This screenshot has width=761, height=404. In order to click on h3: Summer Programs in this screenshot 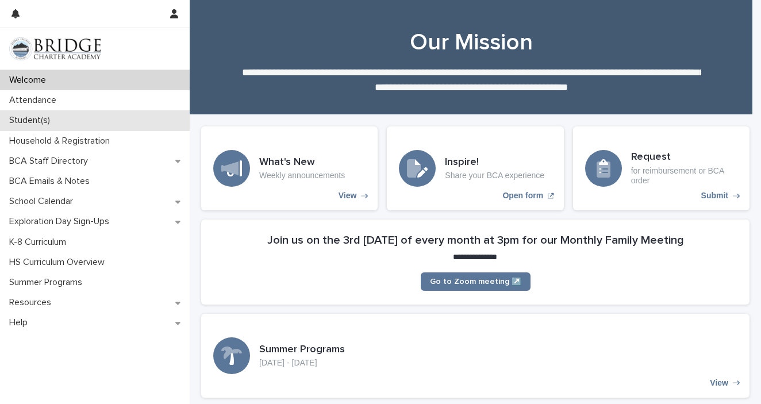, I will do `click(302, 350)`.